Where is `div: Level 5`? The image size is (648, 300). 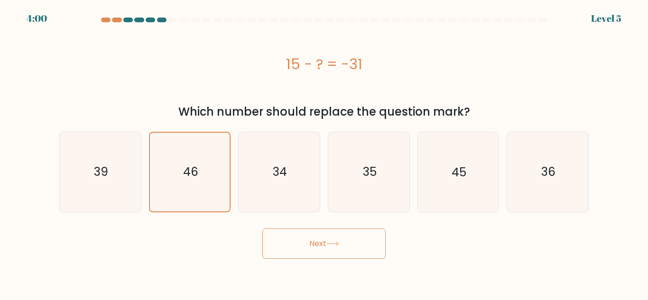
div: Level 5 is located at coordinates (606, 19).